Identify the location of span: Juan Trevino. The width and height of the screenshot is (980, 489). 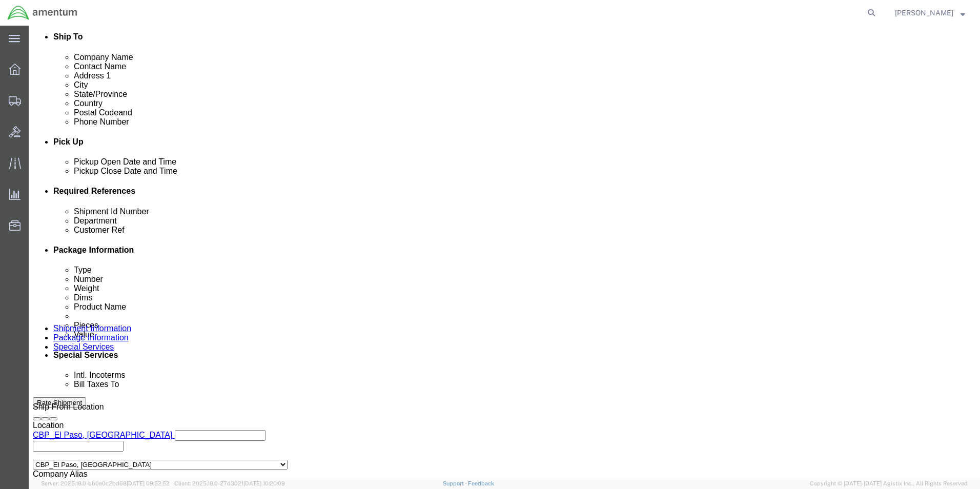
(924, 12).